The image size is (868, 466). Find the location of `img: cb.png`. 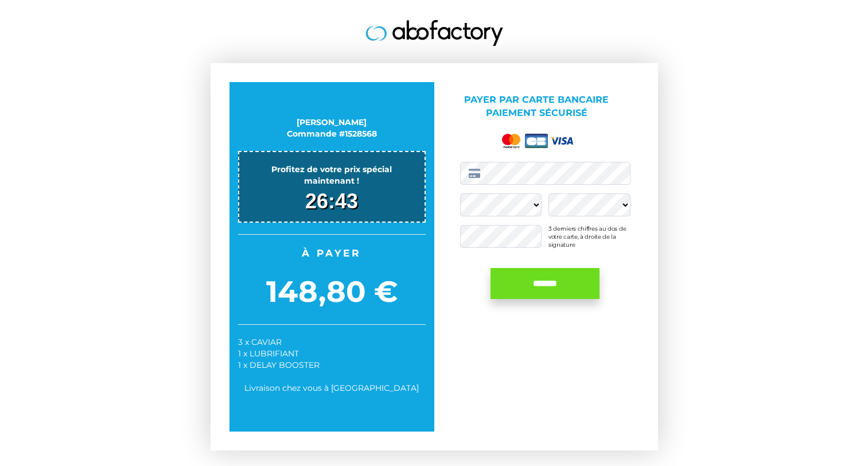

img: cb.png is located at coordinates (537, 141).